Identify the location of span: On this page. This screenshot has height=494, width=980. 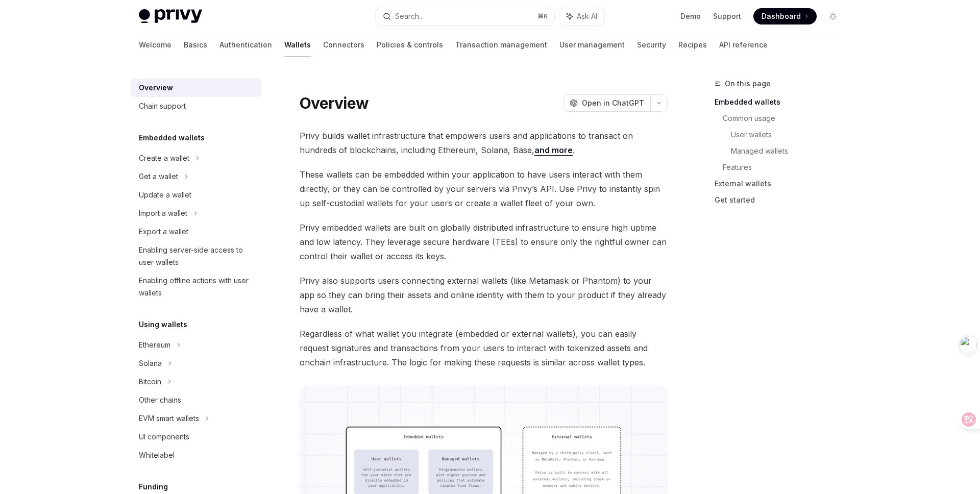
(748, 84).